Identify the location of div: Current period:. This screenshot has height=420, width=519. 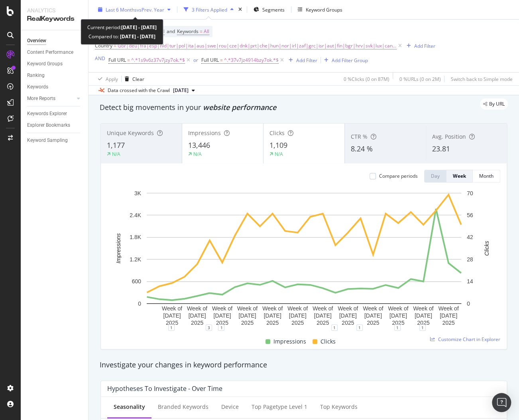
(121, 27).